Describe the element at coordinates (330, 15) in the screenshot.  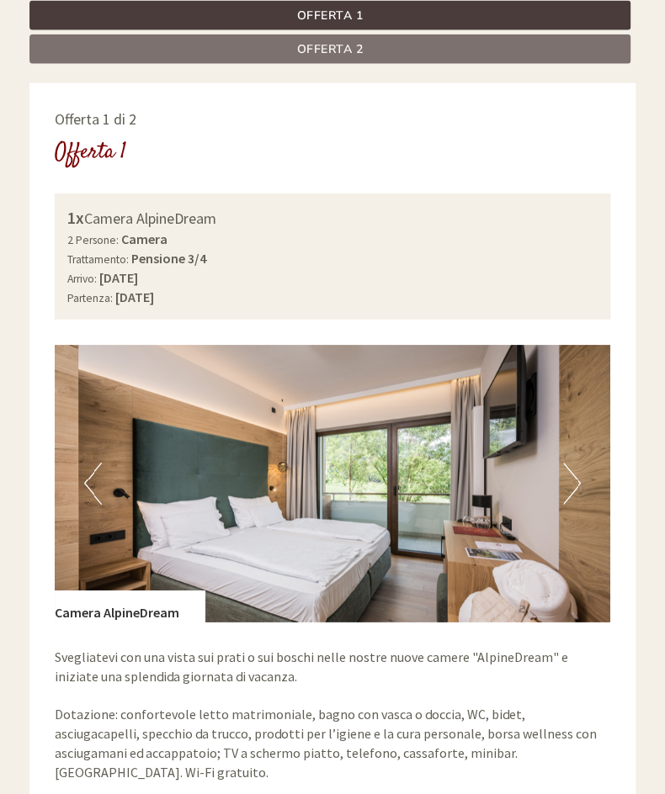
I see `span: Offerta 1` at that location.